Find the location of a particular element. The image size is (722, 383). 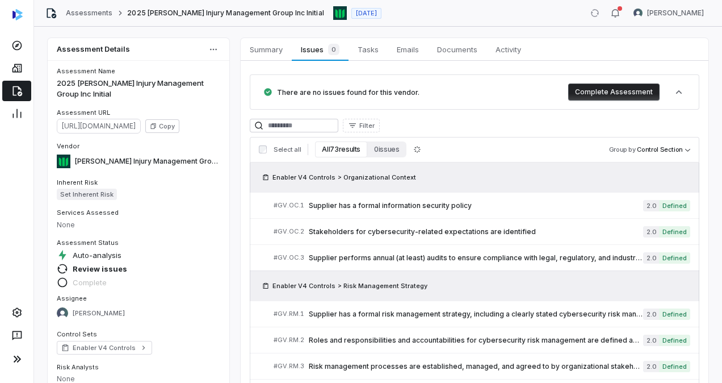

span: Assessment Status is located at coordinates (87, 242).